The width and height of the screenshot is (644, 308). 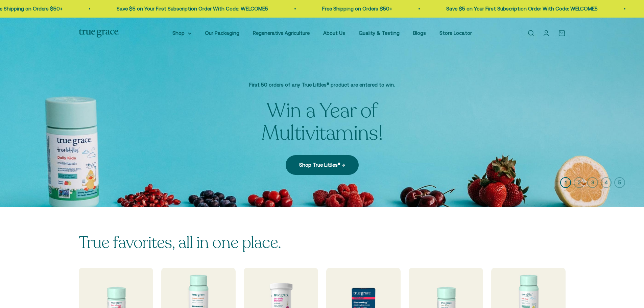 I want to click on button: 2, so click(x=579, y=182).